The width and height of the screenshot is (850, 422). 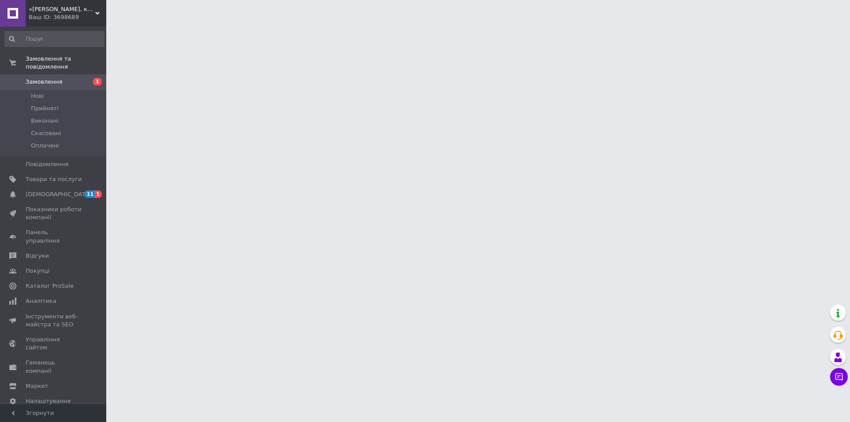 I want to click on button: Чат з покупцем, so click(x=839, y=377).